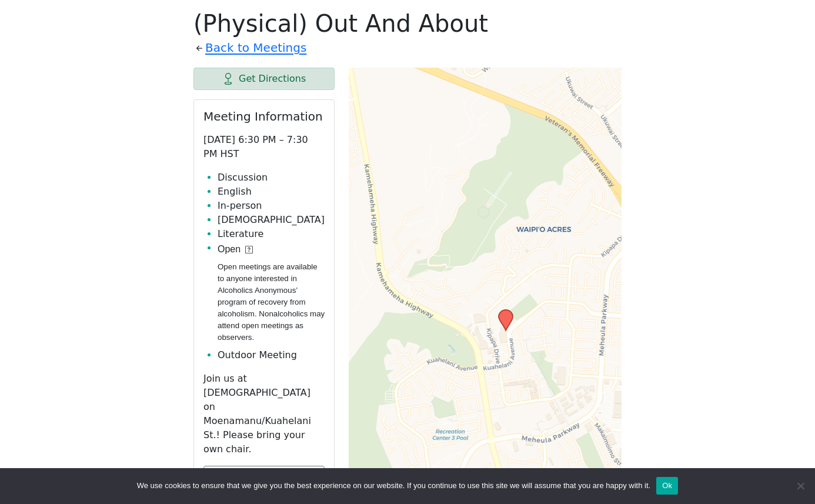  What do you see at coordinates (264, 78) in the screenshot?
I see `a: Get Directions` at bounding box center [264, 78].